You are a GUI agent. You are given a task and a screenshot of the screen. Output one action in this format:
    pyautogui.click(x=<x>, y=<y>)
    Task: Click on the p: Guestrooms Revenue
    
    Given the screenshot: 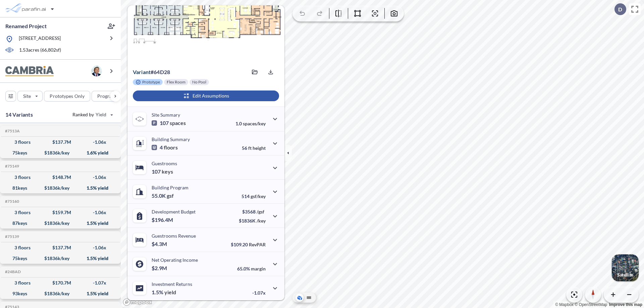 What is the action you would take?
    pyautogui.click(x=174, y=236)
    